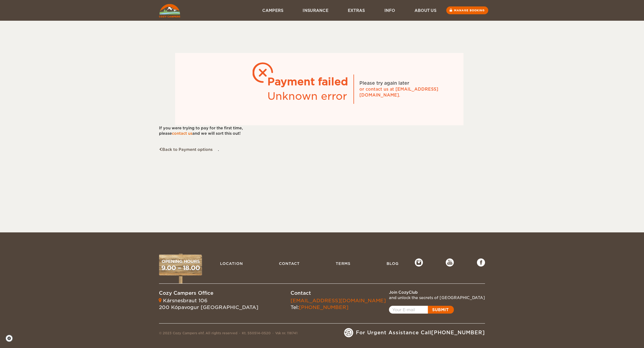 The height and width of the screenshot is (348, 644). What do you see at coordinates (11, 339) in the screenshot?
I see `a: Cookie settings` at bounding box center [11, 339].